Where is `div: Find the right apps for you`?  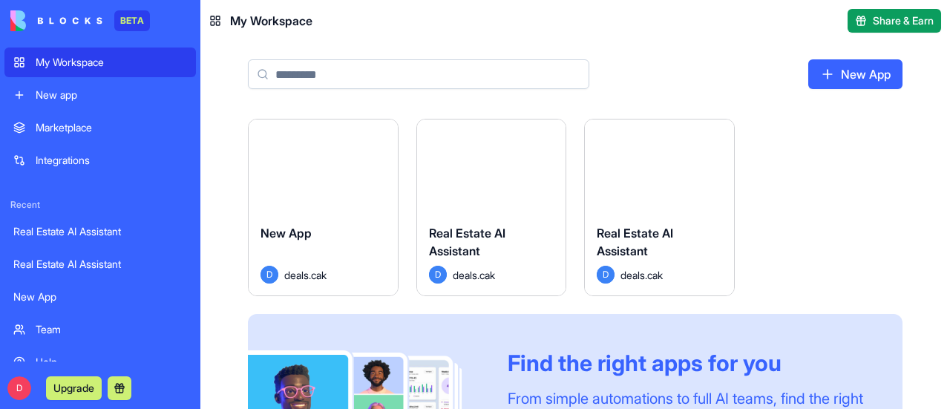 div: Find the right apps for you is located at coordinates (687, 363).